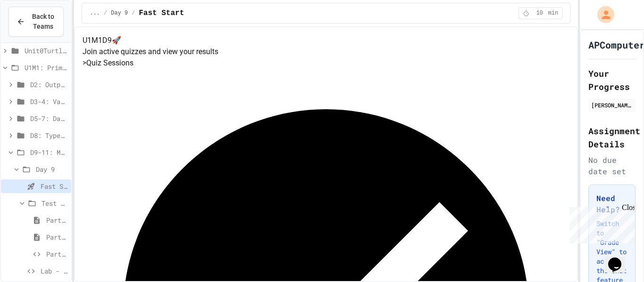 This screenshot has width=644, height=282. I want to click on h3: Need Help?, so click(612, 204).